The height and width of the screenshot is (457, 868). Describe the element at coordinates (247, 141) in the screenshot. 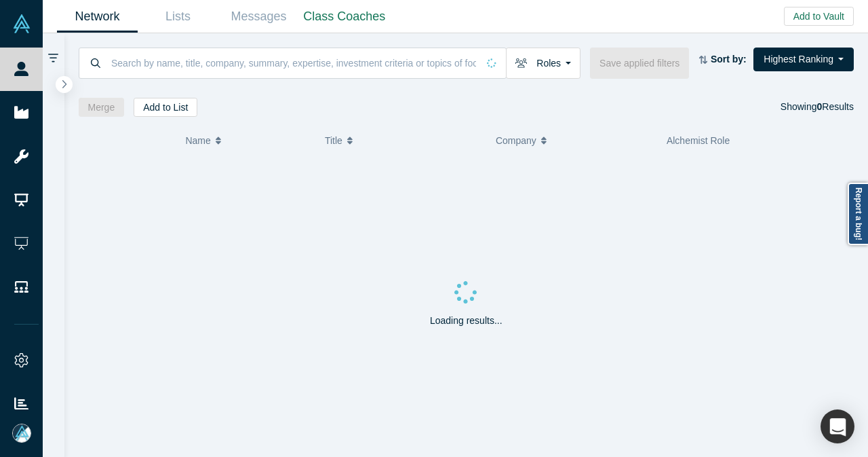

I see `button: Name` at that location.